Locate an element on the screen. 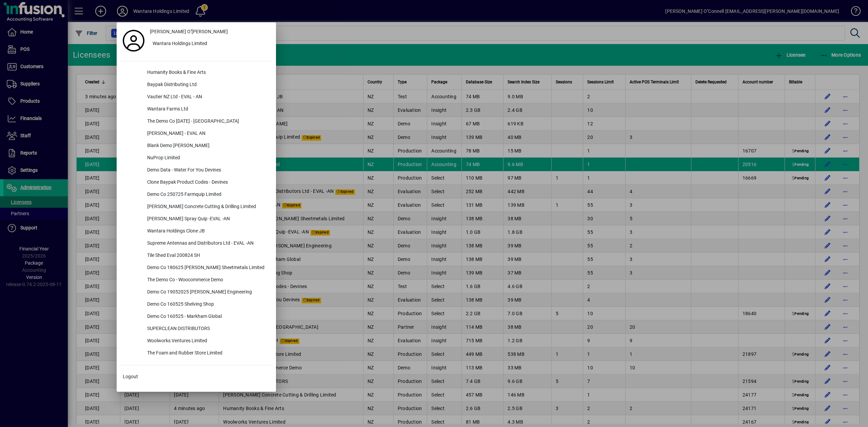 This screenshot has height=427, width=868. button: Clone Baypak Product Codes - Devines is located at coordinates (196, 183).